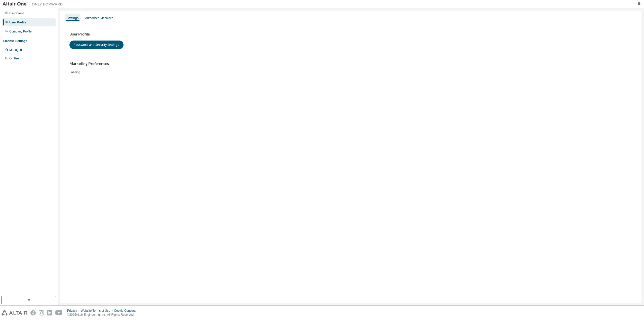  Describe the element at coordinates (16, 50) in the screenshot. I see `div: Managed` at that location.